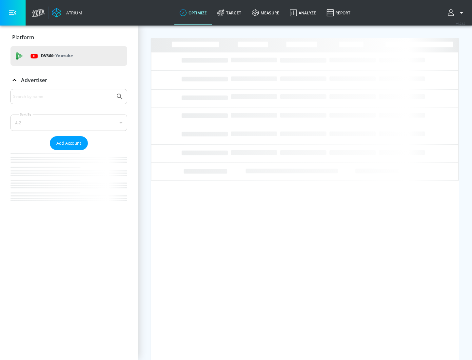 The height and width of the screenshot is (360, 472). Describe the element at coordinates (34, 80) in the screenshot. I see `p: Advertiser` at that location.